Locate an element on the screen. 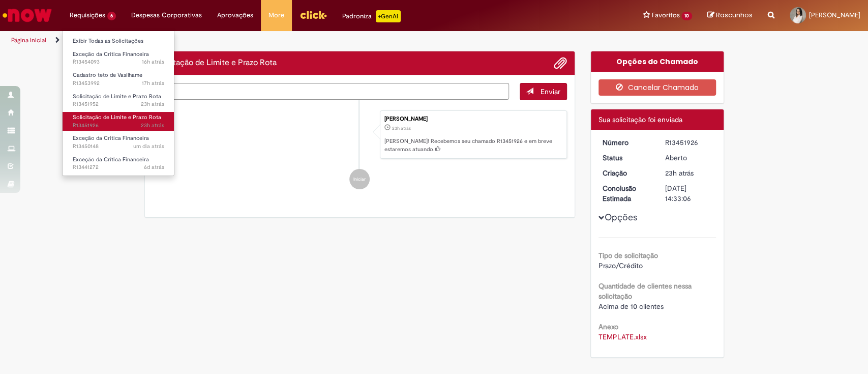 The image size is (868, 374). a: Aberto R13451926 : Solicitação de Limite e Prazo Rota is located at coordinates (118, 121).